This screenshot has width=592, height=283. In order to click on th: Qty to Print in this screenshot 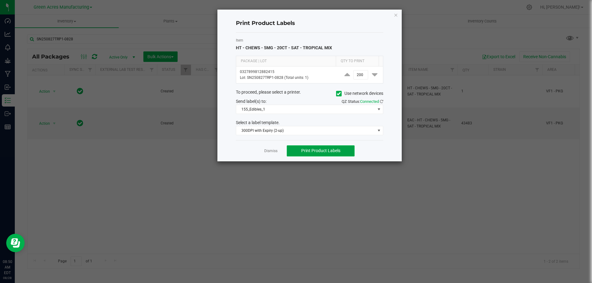, I will do `click(357, 61)`.